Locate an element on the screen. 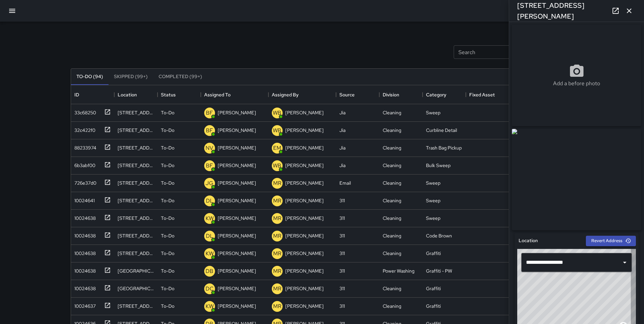  div: 165 8th Street is located at coordinates (136, 148).